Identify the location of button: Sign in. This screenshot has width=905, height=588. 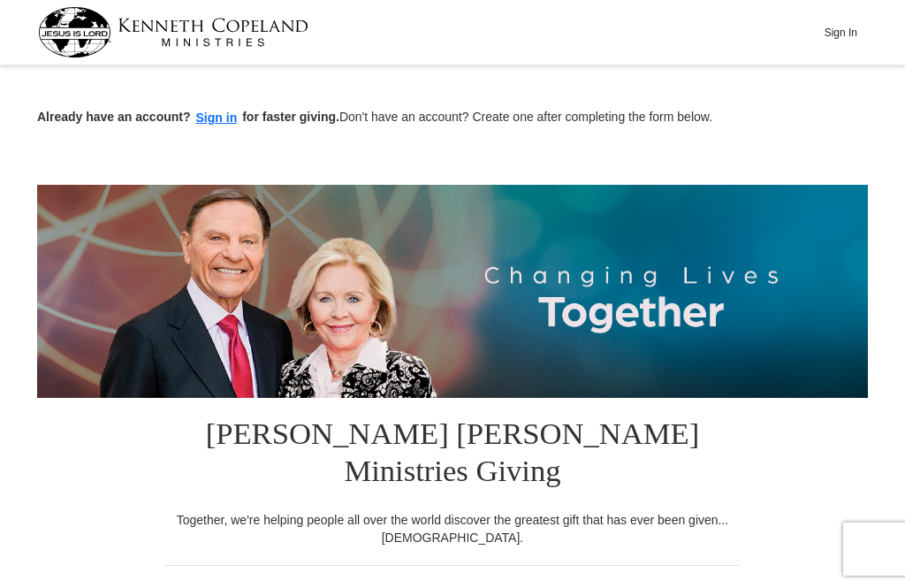
(216, 117).